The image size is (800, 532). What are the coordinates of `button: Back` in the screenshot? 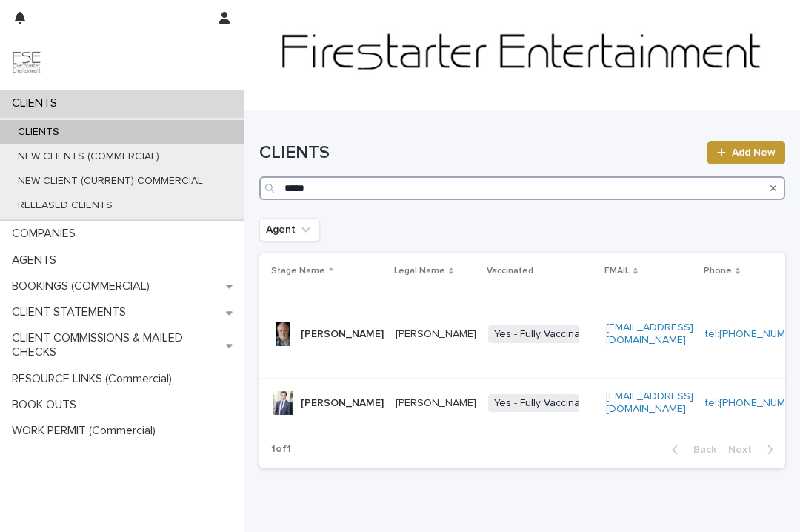 It's located at (691, 450).